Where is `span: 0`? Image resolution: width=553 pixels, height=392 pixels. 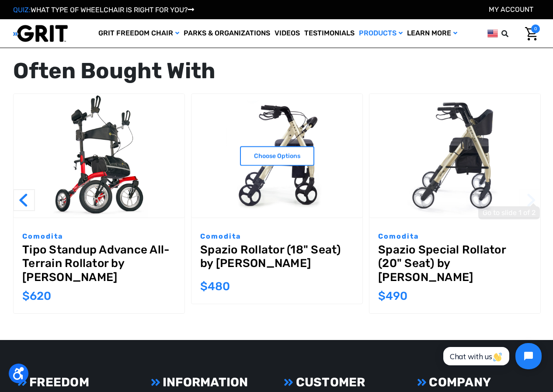 span: 0 is located at coordinates (535, 29).